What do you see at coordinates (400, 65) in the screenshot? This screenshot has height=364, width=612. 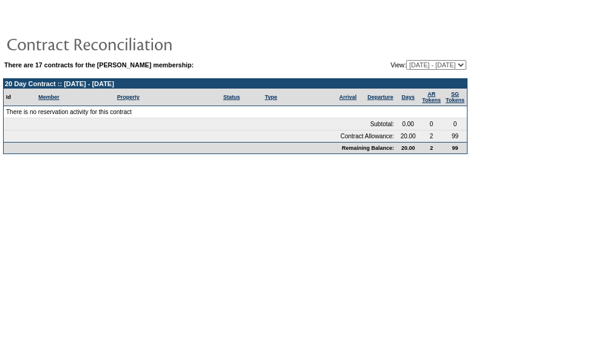 I see `td: View:` at bounding box center [400, 65].